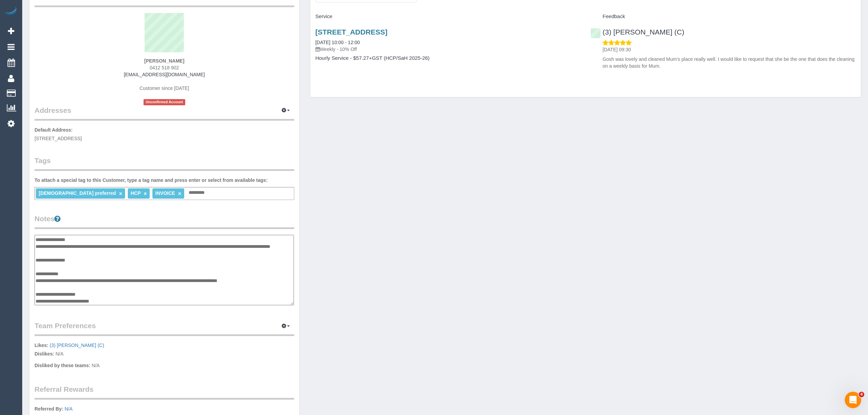  Describe the element at coordinates (136, 193) in the screenshot. I see `span: HCP` at that location.